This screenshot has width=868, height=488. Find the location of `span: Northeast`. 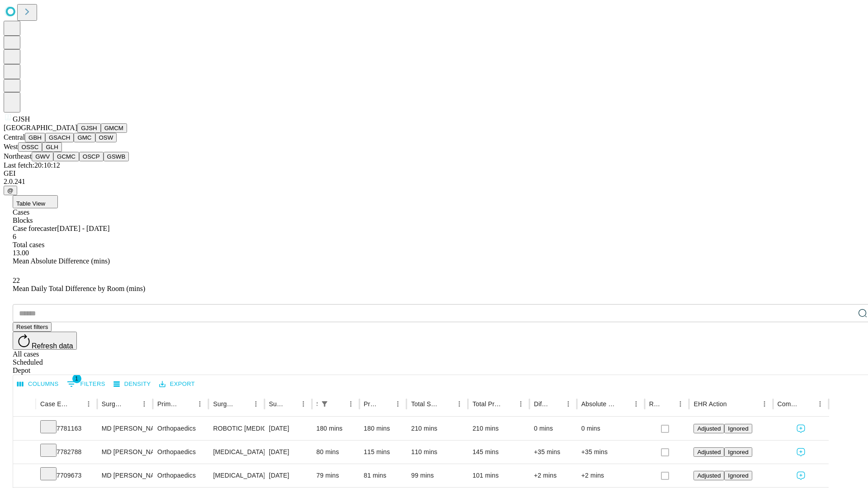

span: Northeast is located at coordinates (18, 156).